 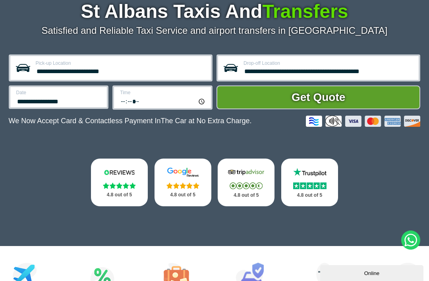 I want to click on a: Reviews.io Stars 4.8 out of 5, so click(x=119, y=182).